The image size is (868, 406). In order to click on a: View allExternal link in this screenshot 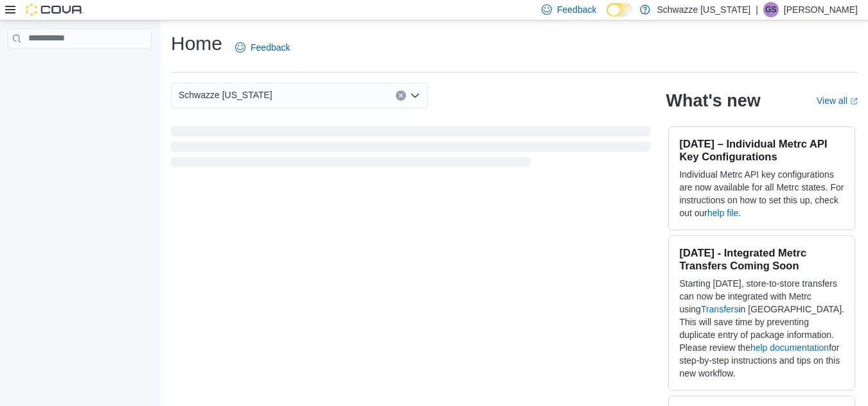, I will do `click(838, 101)`.